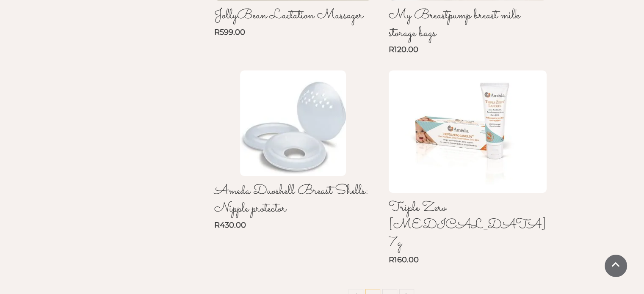  Describe the element at coordinates (467, 131) in the screenshot. I see `img: Triple Zero Lanolin 7g` at that location.